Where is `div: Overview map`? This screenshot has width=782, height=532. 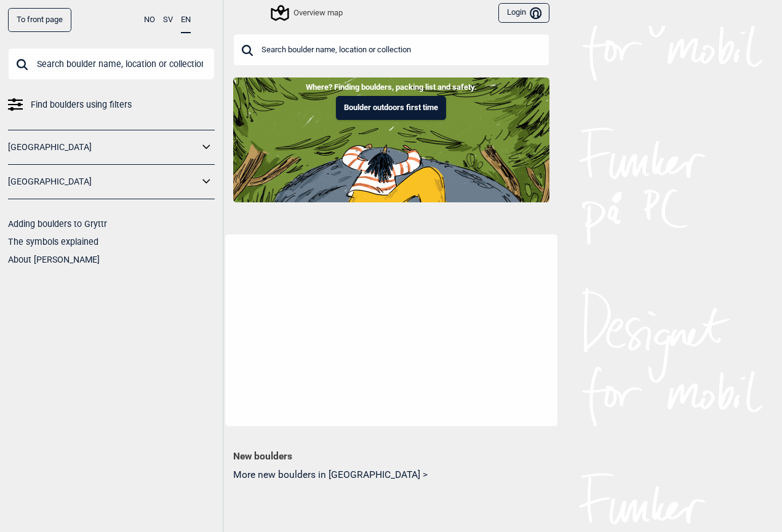
div: Overview map is located at coordinates (308, 13).